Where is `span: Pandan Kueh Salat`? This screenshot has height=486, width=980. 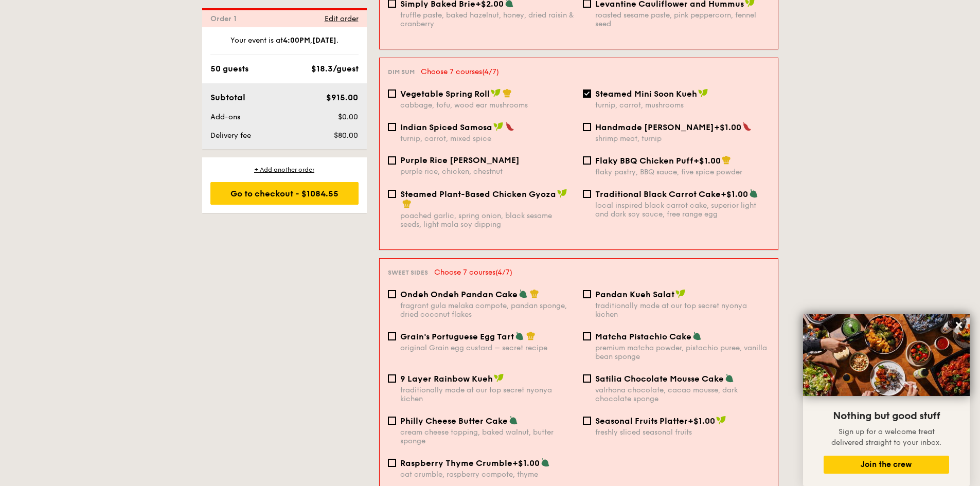
span: Pandan Kueh Salat is located at coordinates (635, 294).